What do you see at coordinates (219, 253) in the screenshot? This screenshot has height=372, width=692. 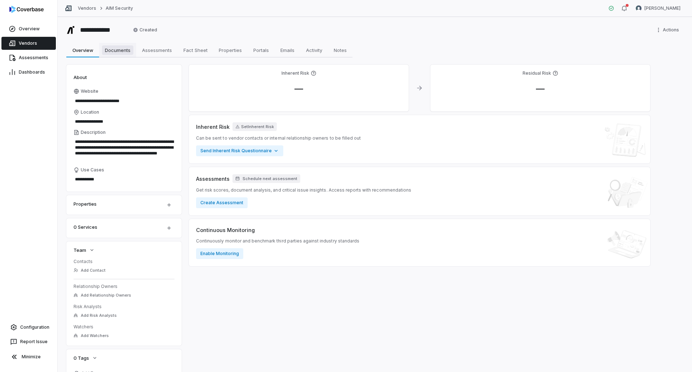 I see `button: Enable Monitoring` at bounding box center [219, 253].